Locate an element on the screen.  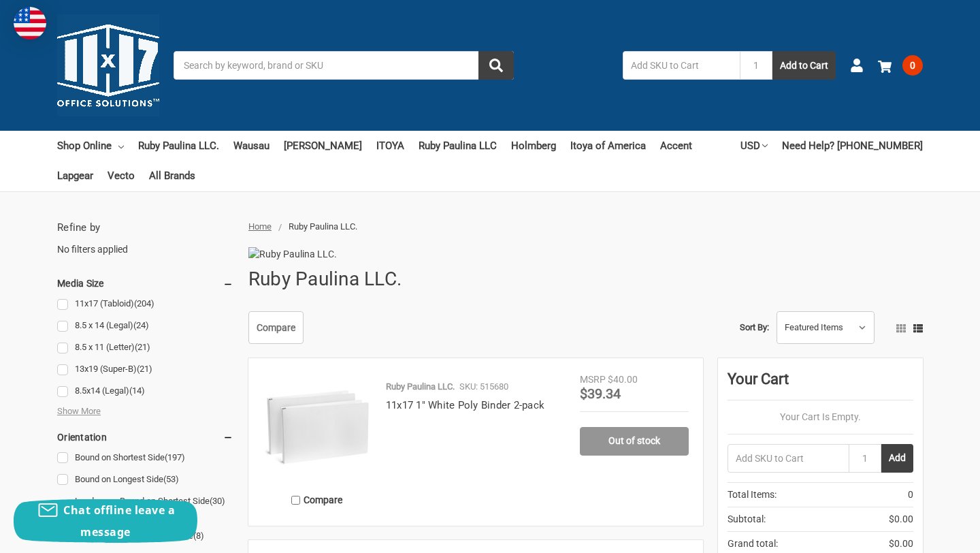
span: 0 is located at coordinates (912, 66).